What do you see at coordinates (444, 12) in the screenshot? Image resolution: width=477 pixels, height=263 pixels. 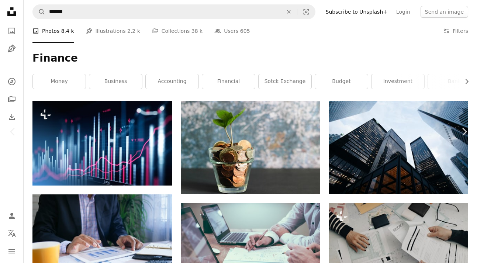 I see `font: Send an image` at bounding box center [444, 12].